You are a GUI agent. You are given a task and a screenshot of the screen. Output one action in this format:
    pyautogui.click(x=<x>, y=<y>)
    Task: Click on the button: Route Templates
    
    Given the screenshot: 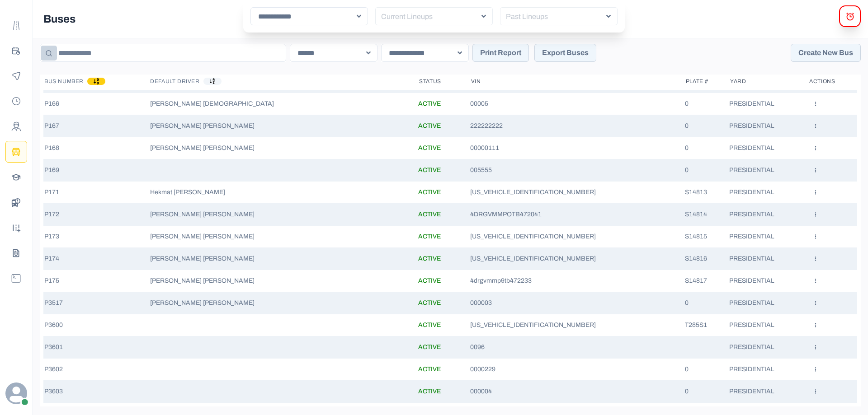 What is the action you would take?
    pyautogui.click(x=17, y=25)
    